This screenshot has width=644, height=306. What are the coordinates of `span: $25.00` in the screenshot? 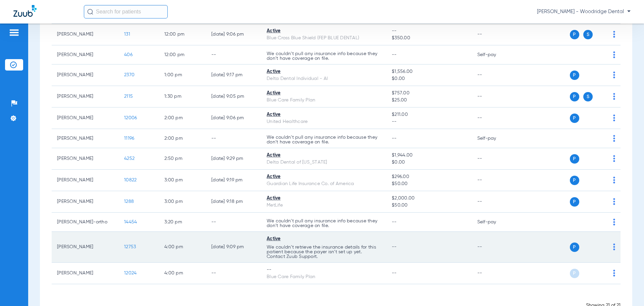 It's located at (429, 100).